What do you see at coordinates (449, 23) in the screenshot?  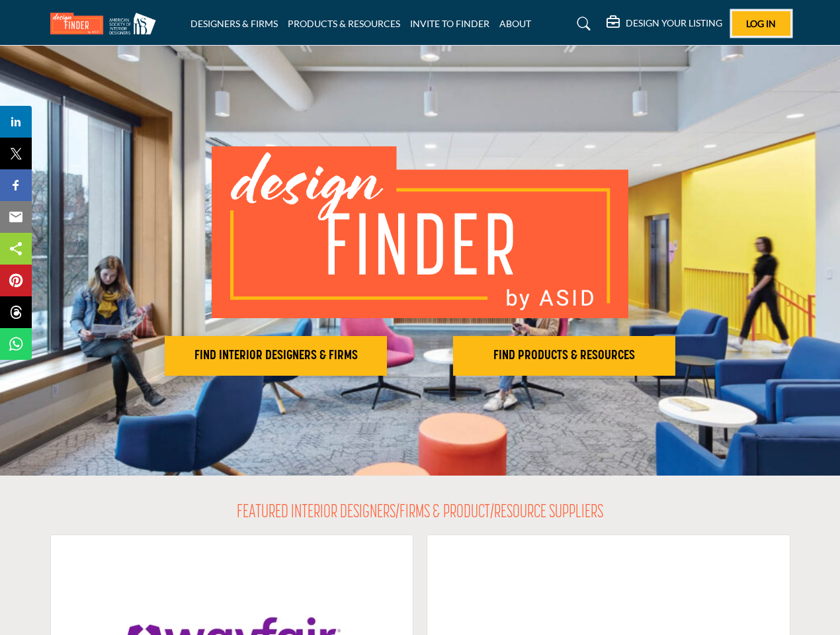 I see `a: INVITE TO FINDER` at bounding box center [449, 23].